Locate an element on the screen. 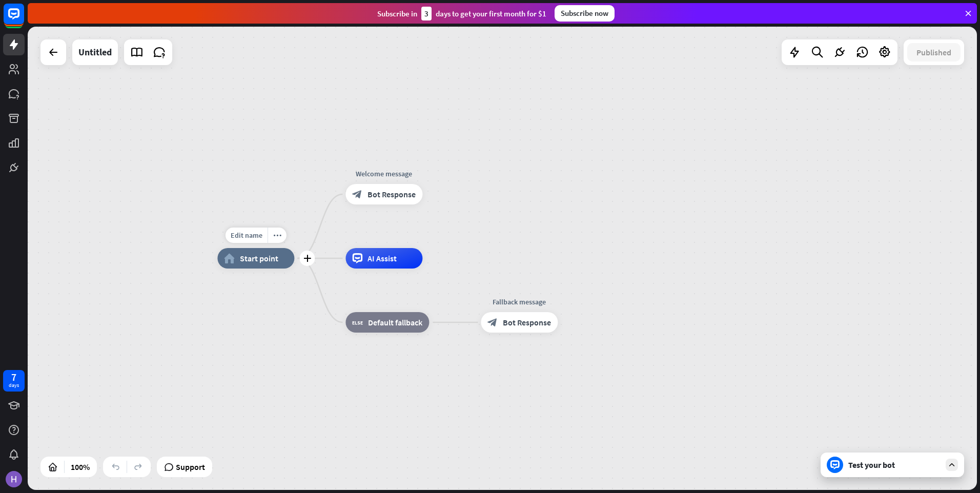  span: Default fallback is located at coordinates (395, 322).